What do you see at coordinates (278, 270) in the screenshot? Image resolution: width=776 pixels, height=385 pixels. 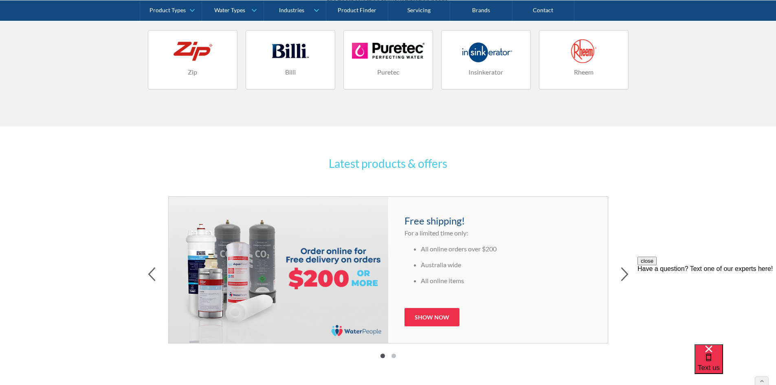 I see `img: Free Shipping Over $200` at bounding box center [278, 270].